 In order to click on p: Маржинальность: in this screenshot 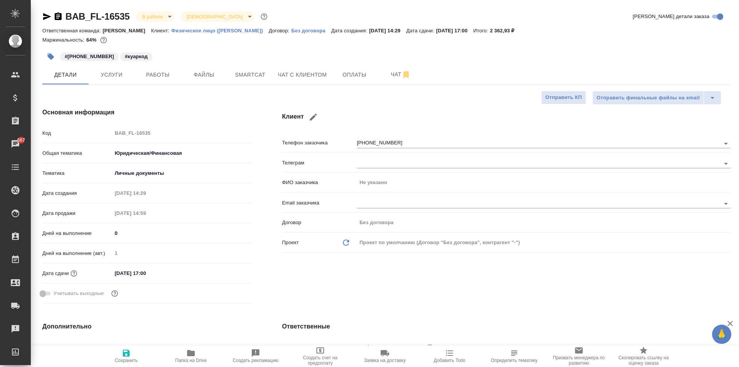, I will do `click(64, 40)`.